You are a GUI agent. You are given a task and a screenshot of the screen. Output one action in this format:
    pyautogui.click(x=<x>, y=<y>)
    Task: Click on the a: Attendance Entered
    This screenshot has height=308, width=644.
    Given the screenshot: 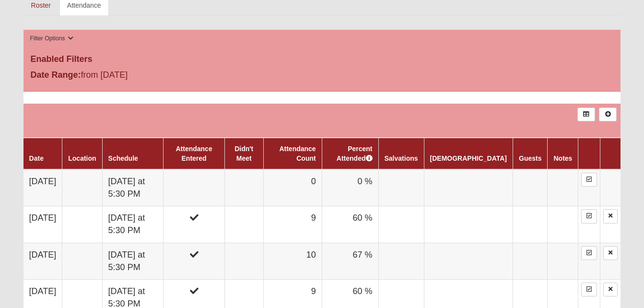 What is the action you would take?
    pyautogui.click(x=194, y=153)
    